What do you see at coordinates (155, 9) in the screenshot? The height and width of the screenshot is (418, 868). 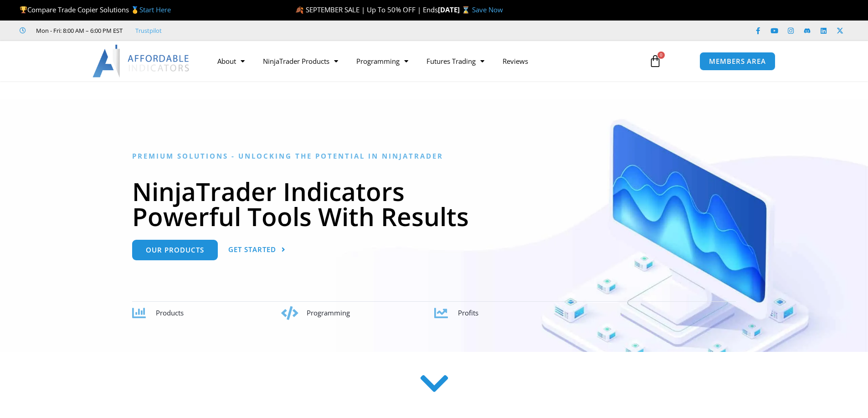 I see `a: Start Here` at bounding box center [155, 9].